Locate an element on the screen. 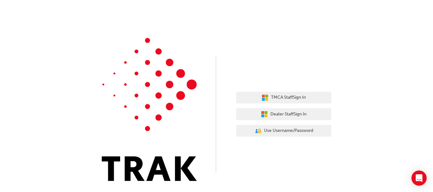  div: Open Intercom Messenger is located at coordinates (419, 178).